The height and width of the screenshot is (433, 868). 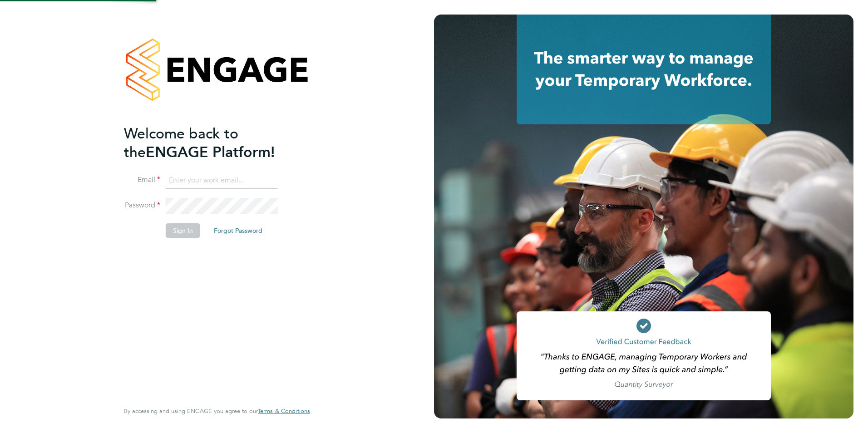 I want to click on h2: ENGAGE Platform!, so click(x=213, y=143).